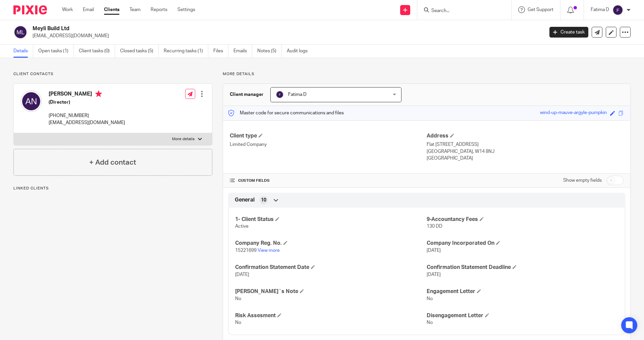 This screenshot has height=340, width=644. Describe the element at coordinates (243, 51) in the screenshot. I see `a: Emails` at that location.